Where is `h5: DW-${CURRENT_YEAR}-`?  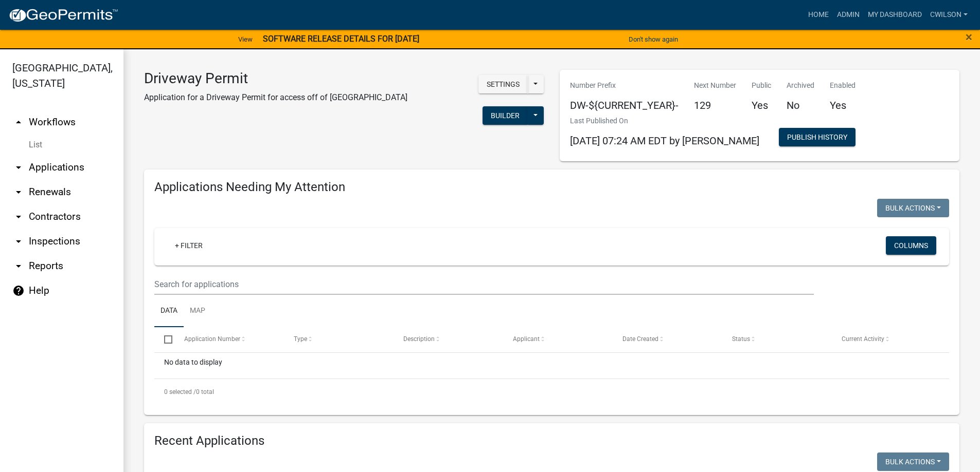
h5: DW-${CURRENT_YEAR}- is located at coordinates (624, 105).